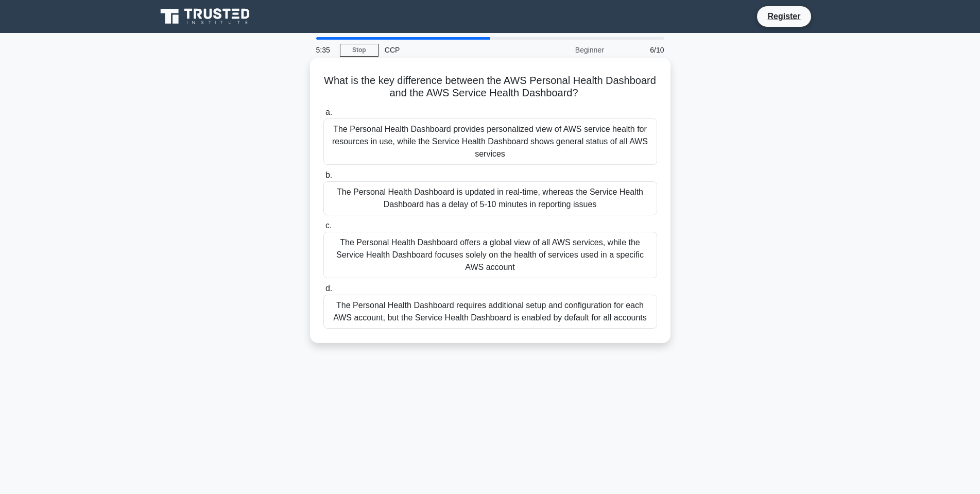  What do you see at coordinates (784, 16) in the screenshot?
I see `a: Register` at bounding box center [784, 16].